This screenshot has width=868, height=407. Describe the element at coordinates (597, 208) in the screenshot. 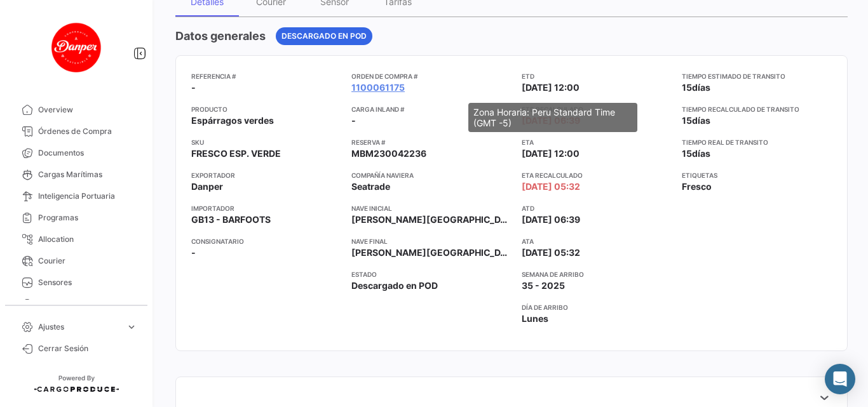

I see `app-card-info-title: ATD` at that location.